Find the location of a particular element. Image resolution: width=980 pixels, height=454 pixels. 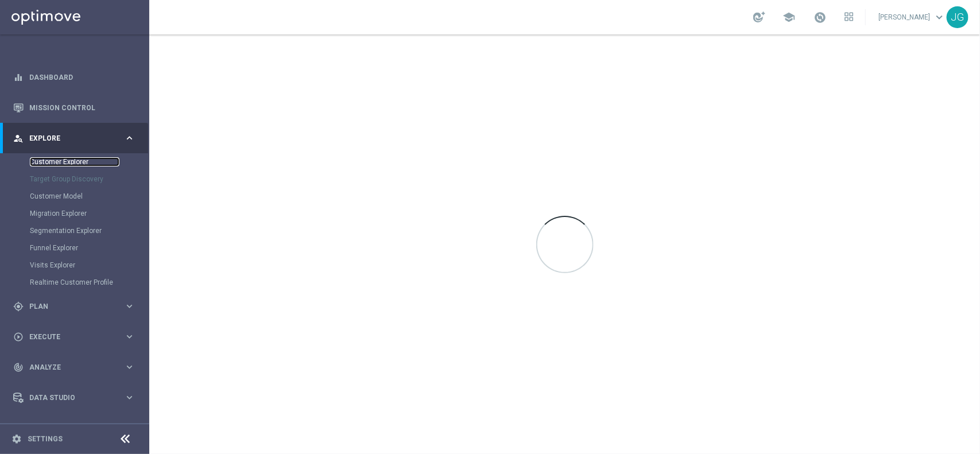

span: Analyze is located at coordinates (76, 367).